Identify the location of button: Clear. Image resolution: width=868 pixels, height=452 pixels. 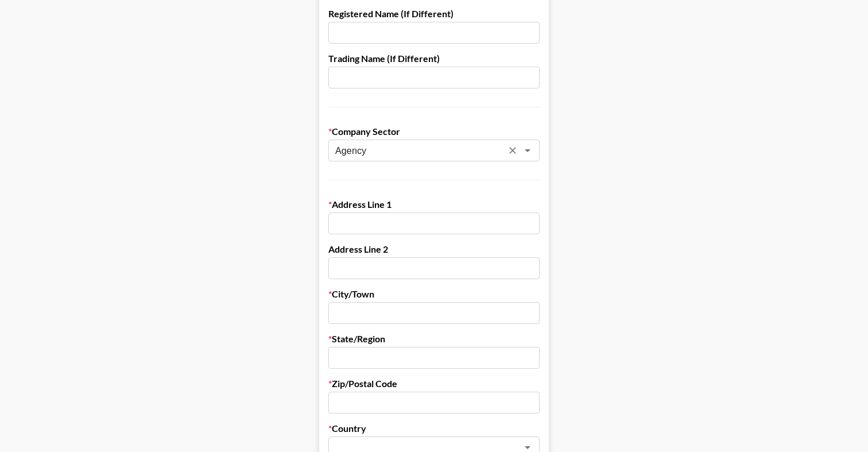
(513, 150).